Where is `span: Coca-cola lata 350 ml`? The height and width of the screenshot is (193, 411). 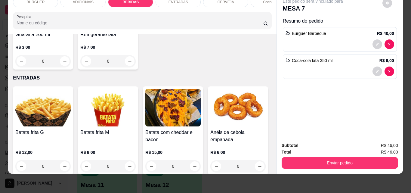 span: Coca-cola lata 350 ml is located at coordinates (312, 60).